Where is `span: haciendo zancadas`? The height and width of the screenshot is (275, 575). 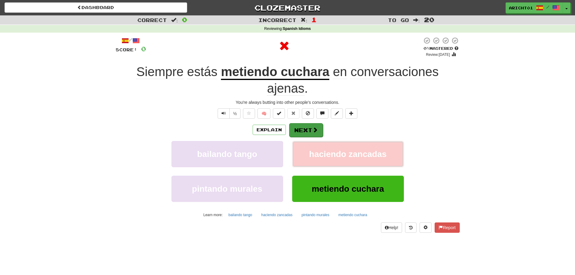
span: haciendo zancadas is located at coordinates (348, 154).